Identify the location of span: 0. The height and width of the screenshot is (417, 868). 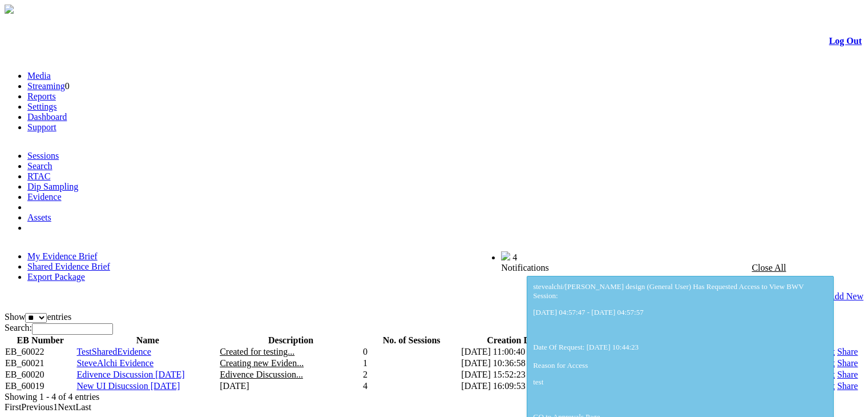
(68, 86).